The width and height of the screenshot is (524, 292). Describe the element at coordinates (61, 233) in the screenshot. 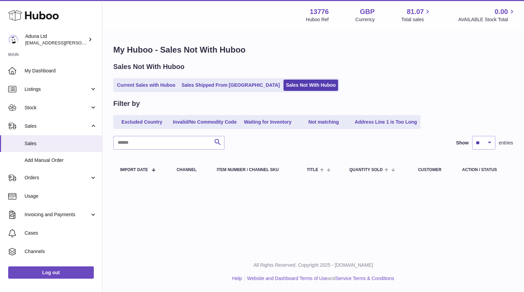

I see `span: Cases` at that location.